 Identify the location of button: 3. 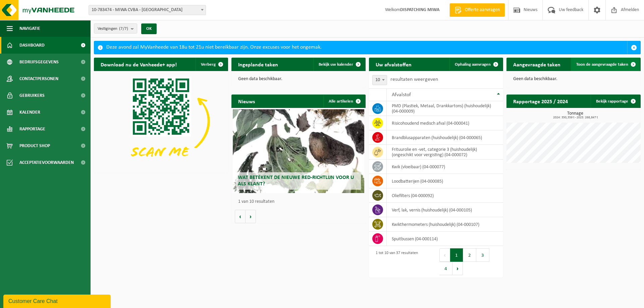
(483, 255).